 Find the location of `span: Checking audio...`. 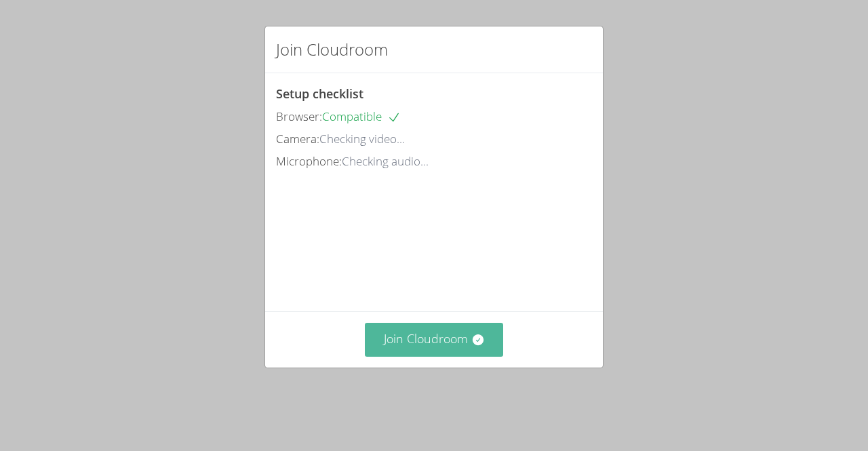

span: Checking audio... is located at coordinates (385, 161).